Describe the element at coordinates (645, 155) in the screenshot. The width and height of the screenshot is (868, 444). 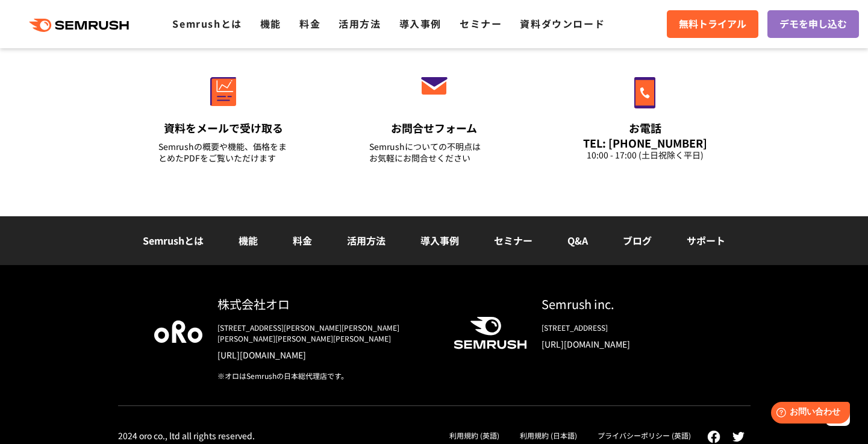
I see `div: 10:00 - 17:00 (土日祝除く平日)` at that location.